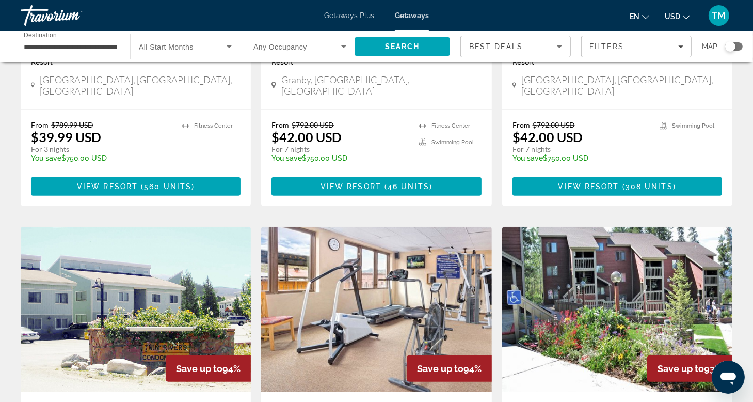 Image resolution: width=753 pixels, height=402 pixels. I want to click on button: View Resort(46 units), so click(376, 186).